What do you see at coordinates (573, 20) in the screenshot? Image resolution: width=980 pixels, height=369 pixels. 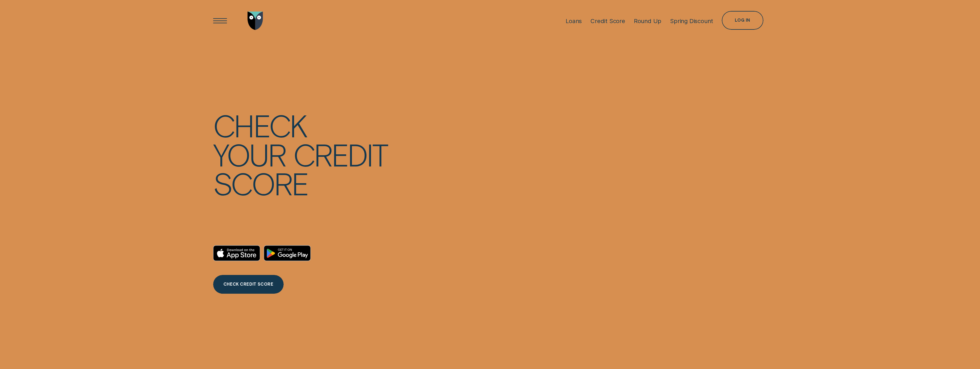 I see `div: Loans` at bounding box center [573, 20].